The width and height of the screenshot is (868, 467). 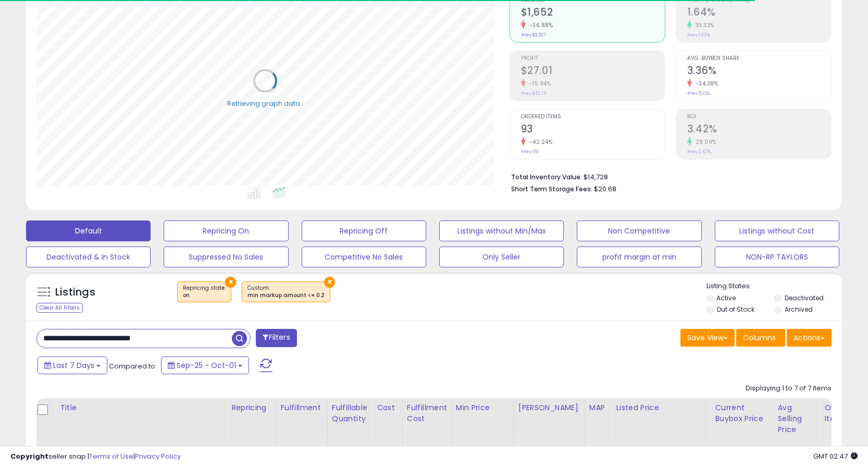 What do you see at coordinates (88, 231) in the screenshot?
I see `button: Default` at bounding box center [88, 231].